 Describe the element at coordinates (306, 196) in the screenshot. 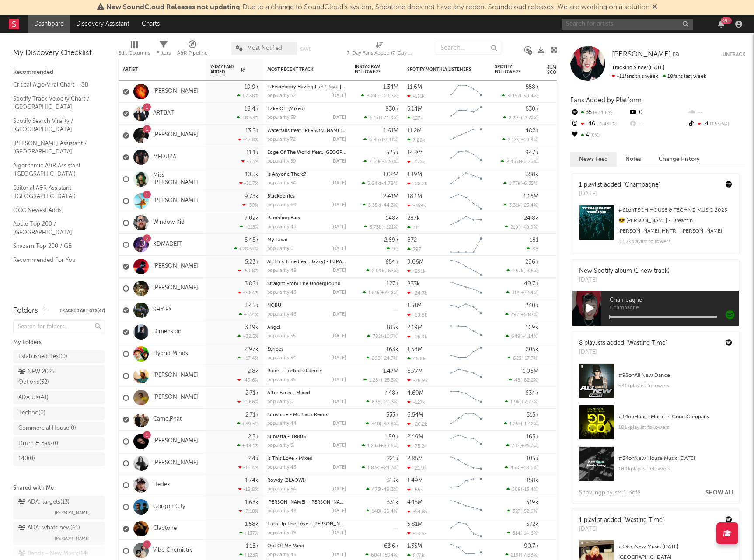

I see `div: Blackberries` at that location.